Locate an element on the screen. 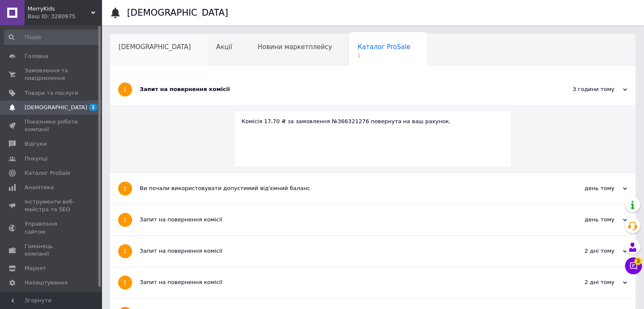 The width and height of the screenshot is (644, 309). span: Гаманець компанії is located at coordinates (51, 250).